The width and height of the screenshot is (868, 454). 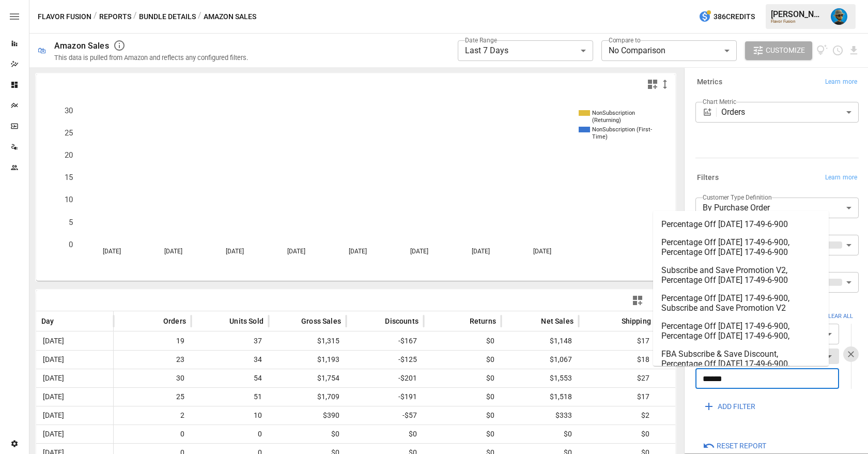 I want to click on span: $1,518, so click(x=540, y=396).